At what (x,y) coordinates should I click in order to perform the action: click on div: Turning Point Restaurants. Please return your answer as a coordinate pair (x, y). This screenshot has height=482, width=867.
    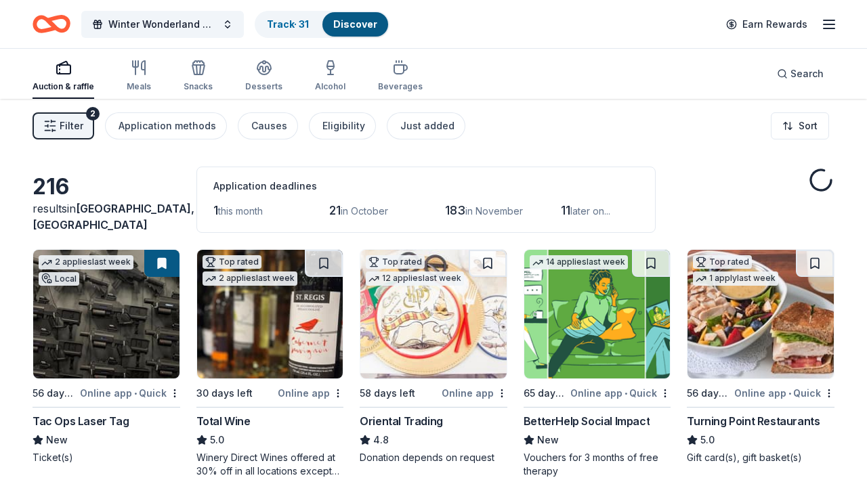
    Looking at the image, I should click on (753, 421).